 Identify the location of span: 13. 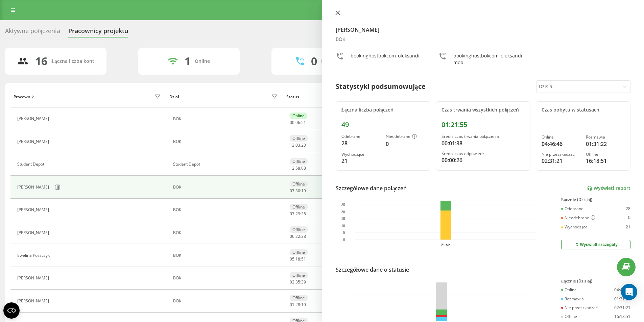
(292, 145).